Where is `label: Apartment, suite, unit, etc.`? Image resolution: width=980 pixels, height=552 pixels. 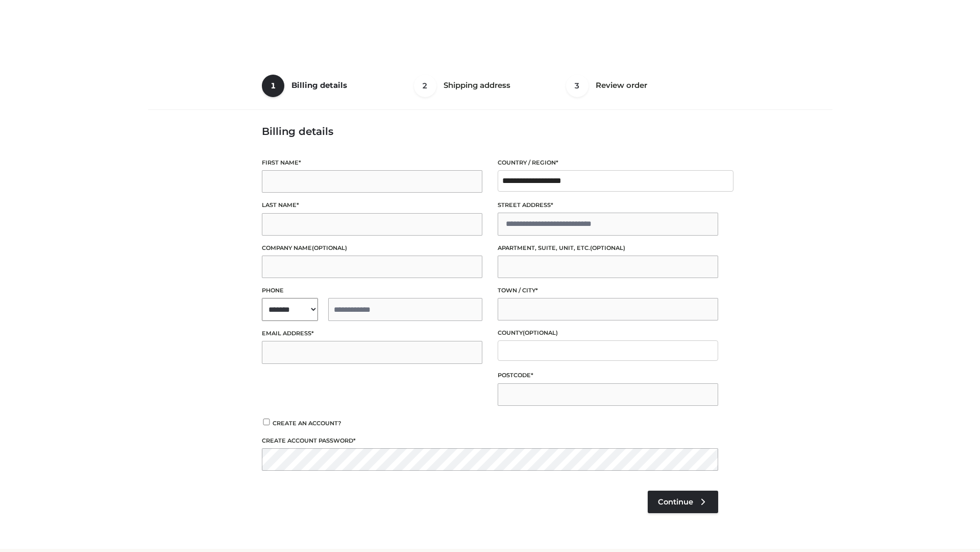
label: Apartment, suite, unit, etc. is located at coordinates (608, 248).